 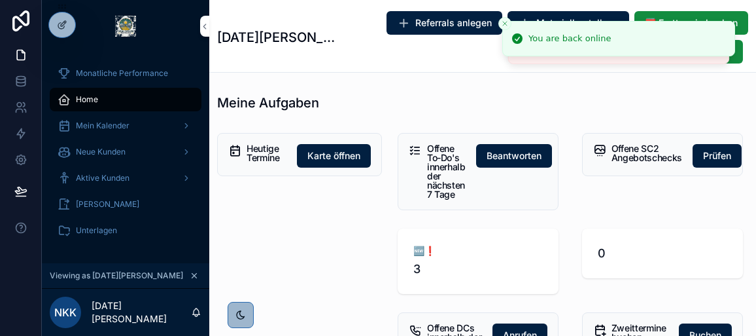 What do you see at coordinates (691, 23) in the screenshot?
I see `button: 🗓️ Ersttermin buchen` at bounding box center [691, 23].